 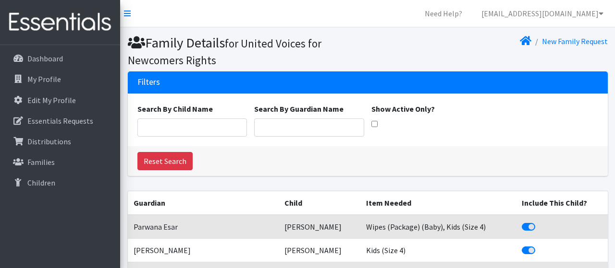 I want to click on h3: Filters, so click(x=148, y=82).